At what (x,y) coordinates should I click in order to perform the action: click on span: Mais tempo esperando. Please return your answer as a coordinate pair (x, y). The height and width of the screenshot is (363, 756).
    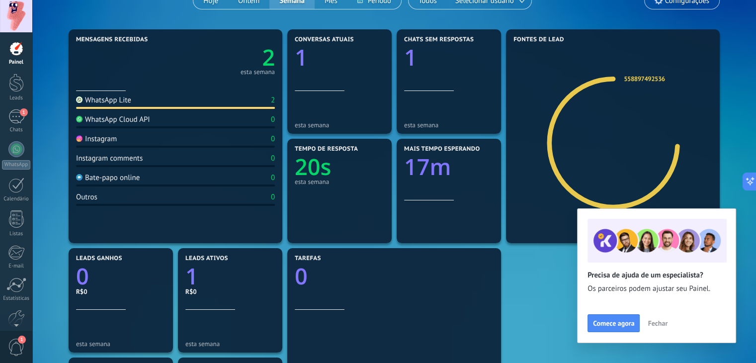
    Looking at the image, I should click on (442, 149).